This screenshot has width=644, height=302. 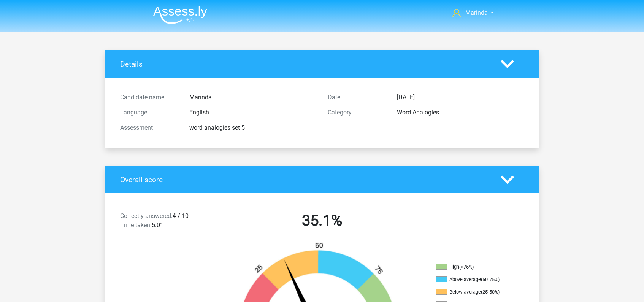 I want to click on div: Marinda, so click(x=253, y=97).